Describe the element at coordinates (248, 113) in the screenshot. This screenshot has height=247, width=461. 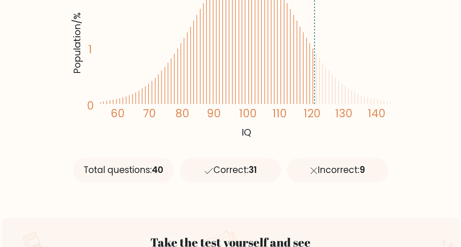
I see `tspan: 100` at that location.